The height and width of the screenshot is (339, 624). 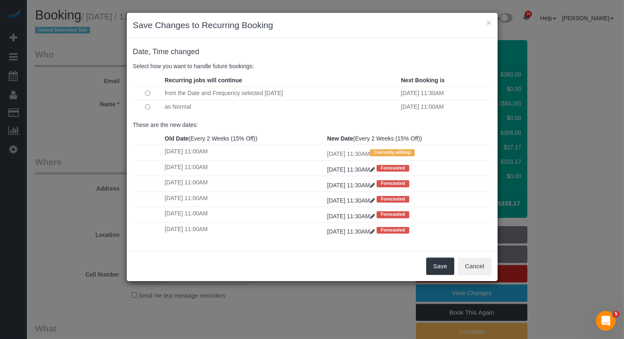 What do you see at coordinates (312, 66) in the screenshot?
I see `p: Select how you want to handle future bookings:` at bounding box center [312, 66].